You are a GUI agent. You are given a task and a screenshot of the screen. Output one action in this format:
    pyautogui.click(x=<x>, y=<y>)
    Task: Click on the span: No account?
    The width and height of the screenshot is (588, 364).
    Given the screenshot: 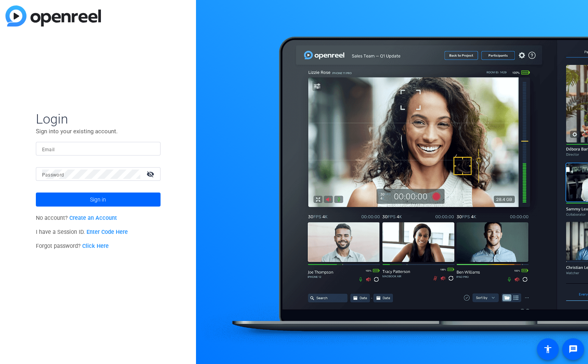 What is the action you would take?
    pyautogui.click(x=77, y=218)
    